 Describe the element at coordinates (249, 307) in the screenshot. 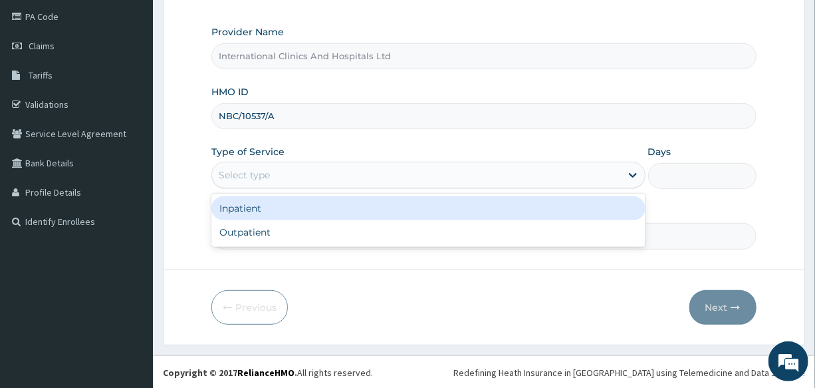

I see `button: Previous` at that location.